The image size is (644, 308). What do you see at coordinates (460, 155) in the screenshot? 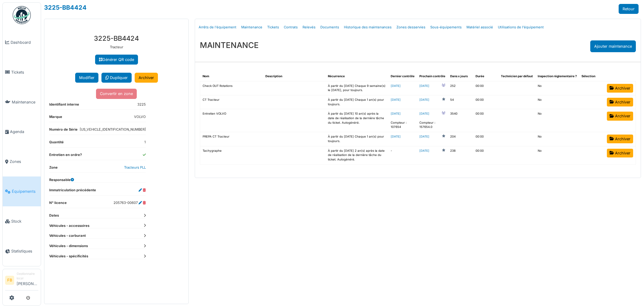
I see `td: 238` at bounding box center [460, 155].